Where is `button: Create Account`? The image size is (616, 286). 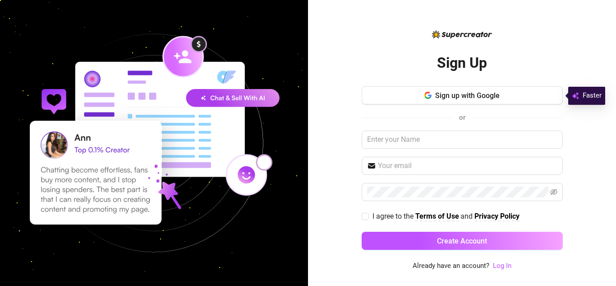
button: Create Account is located at coordinates (463, 241).